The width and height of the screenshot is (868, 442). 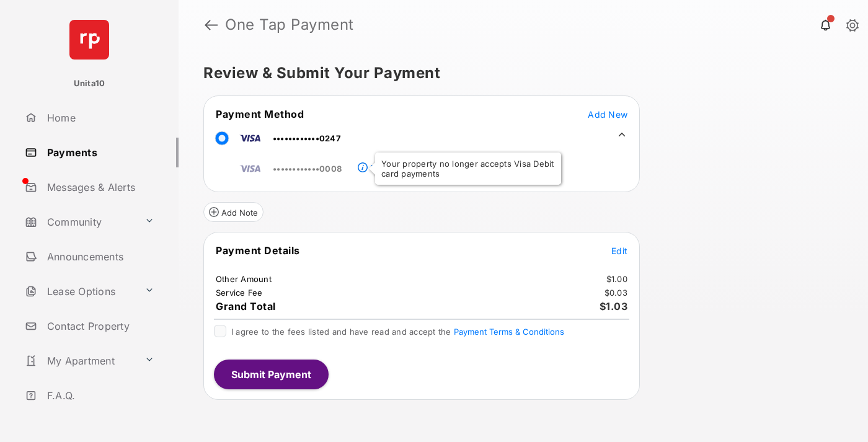 I want to click on td: $0.03, so click(x=615, y=293).